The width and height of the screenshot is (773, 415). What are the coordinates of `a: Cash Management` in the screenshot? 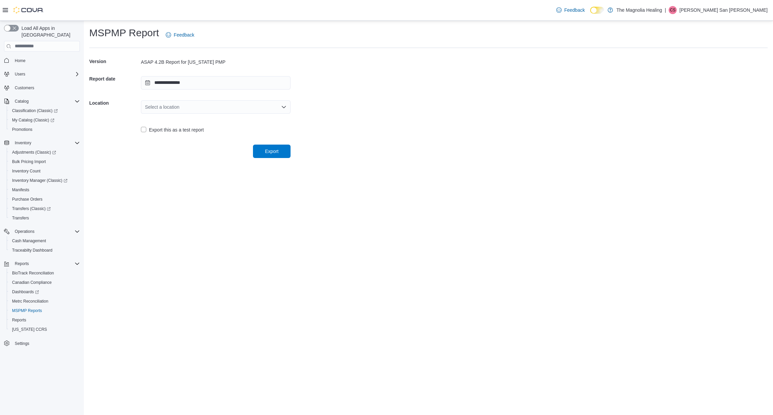 It's located at (29, 241).